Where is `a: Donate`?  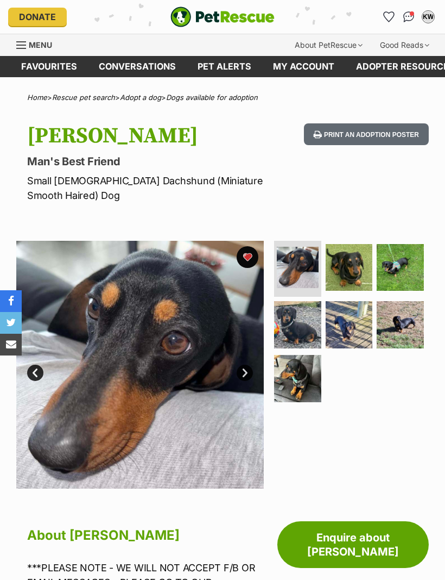
a: Donate is located at coordinates (37, 17).